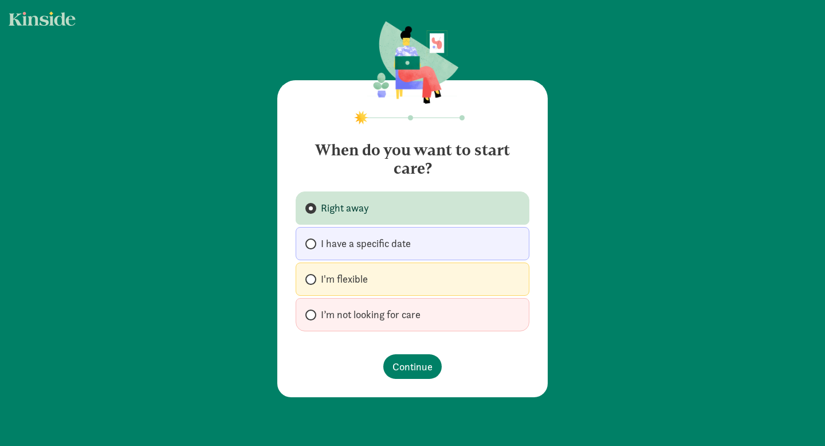 This screenshot has width=825, height=446. I want to click on span: I'm flexible, so click(344, 279).